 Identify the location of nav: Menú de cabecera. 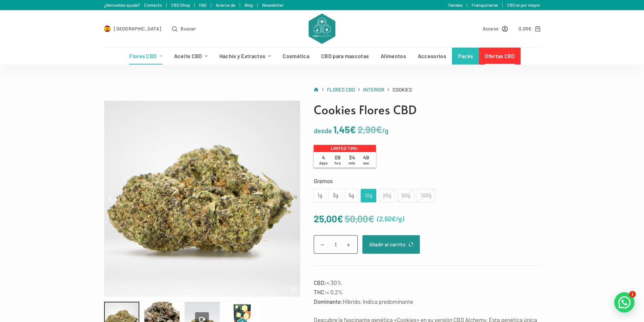
(322, 56).